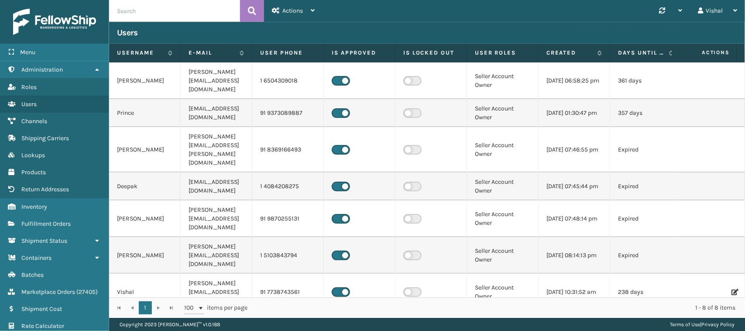 The height and width of the screenshot is (331, 745). I want to click on label: User Roles, so click(503, 53).